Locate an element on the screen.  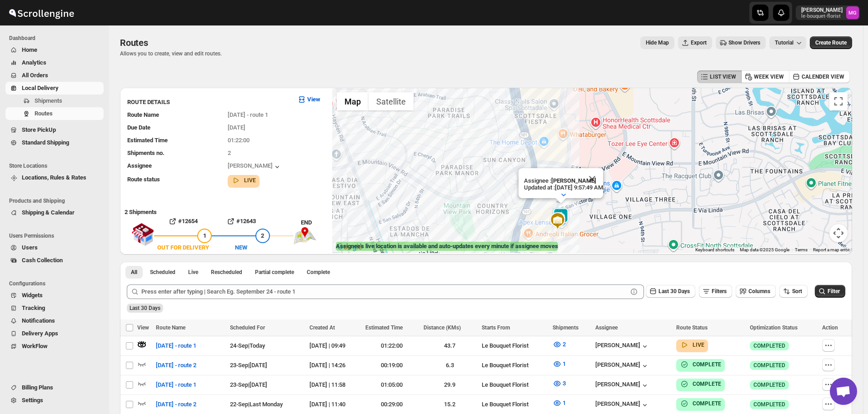
span: WEEK VIEW is located at coordinates (769, 77).